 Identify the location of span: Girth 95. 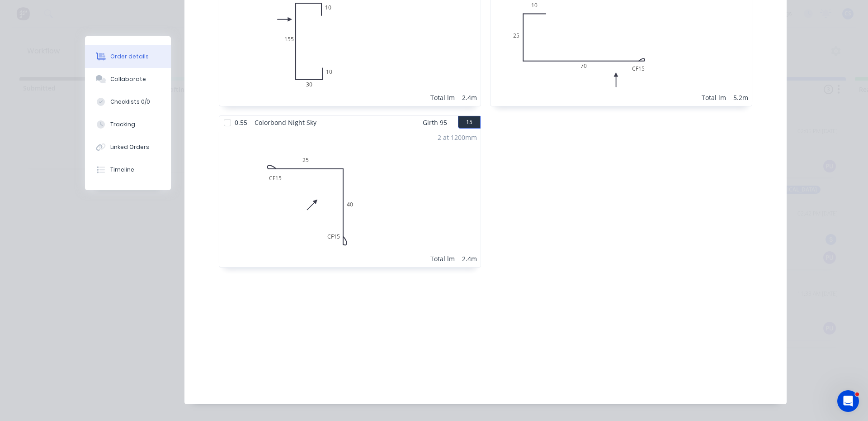
(435, 122).